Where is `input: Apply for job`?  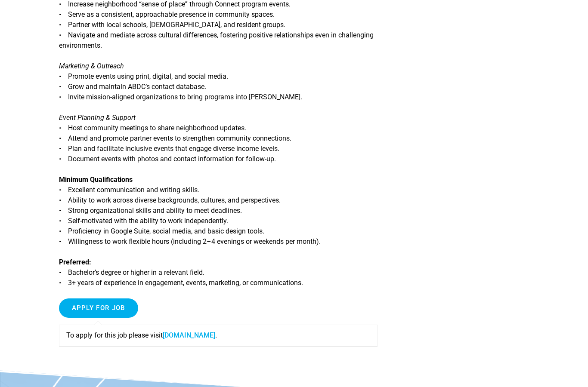 input: Apply for job is located at coordinates (98, 308).